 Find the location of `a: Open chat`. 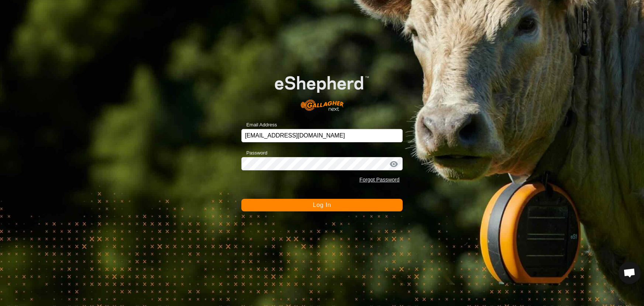

a: Open chat is located at coordinates (630, 272).